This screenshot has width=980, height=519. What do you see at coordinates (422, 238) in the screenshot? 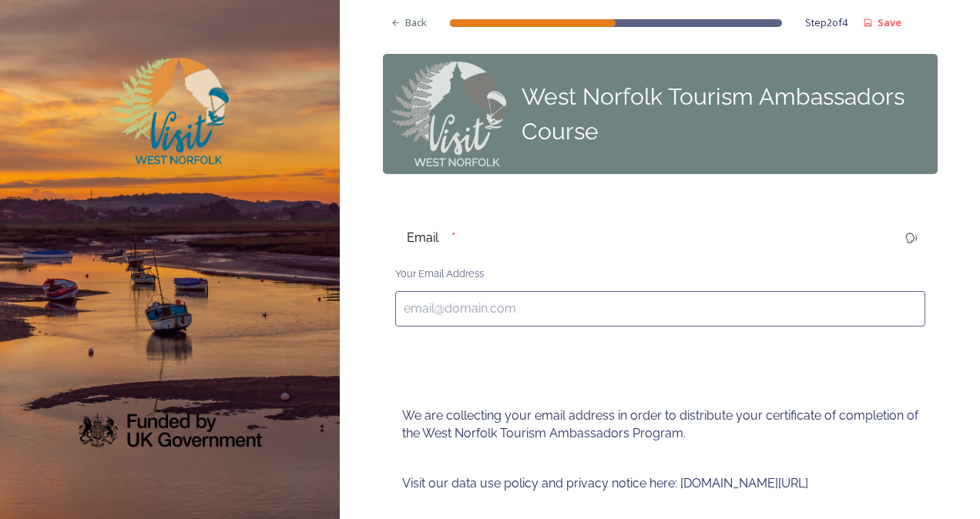
I see `div: Email` at bounding box center [422, 238].